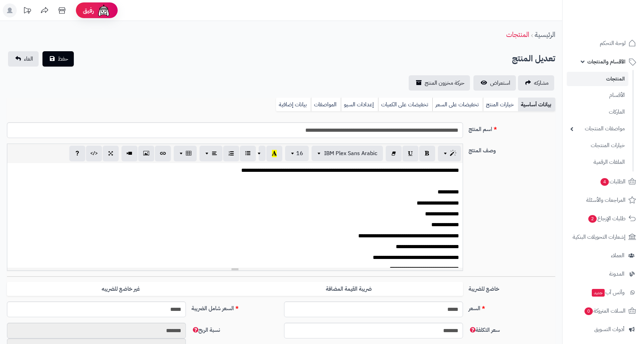 The height and width of the screenshot is (344, 644). Describe the element at coordinates (598, 293) in the screenshot. I see `span: جديد` at that location.